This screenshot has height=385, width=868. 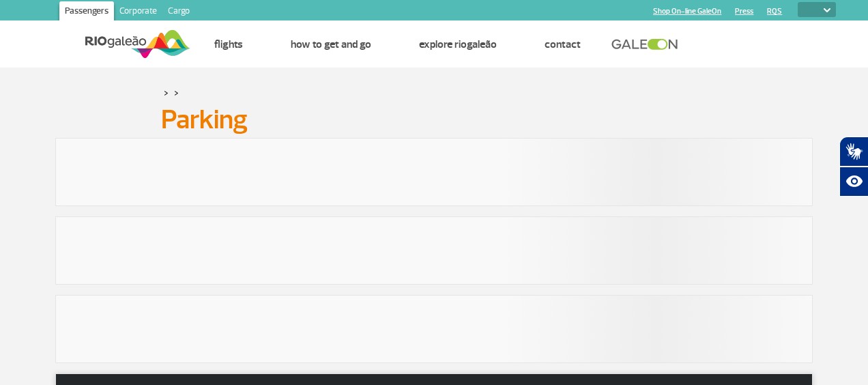 What do you see at coordinates (228, 44) in the screenshot?
I see `a: Flights` at bounding box center [228, 44].